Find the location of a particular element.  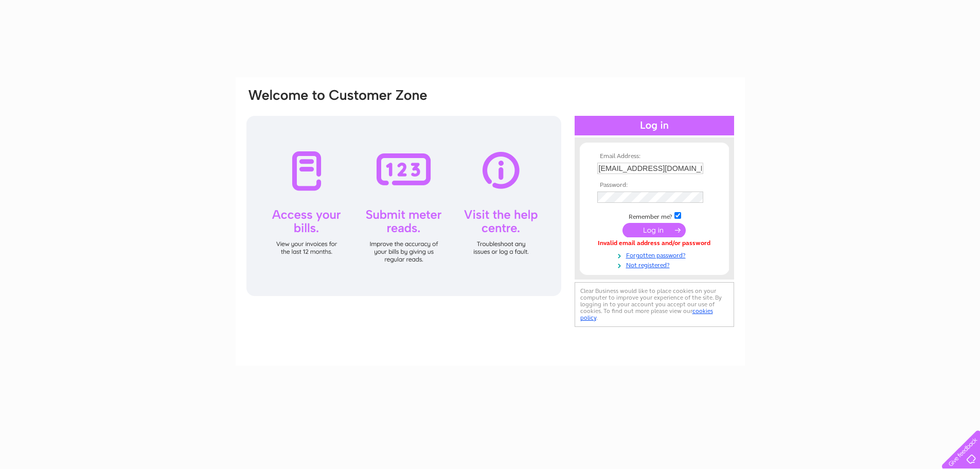

td: Remember me? is located at coordinates (654, 216).